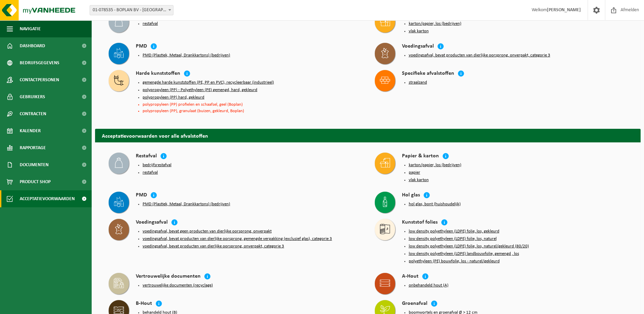 The width and height of the screenshot is (644, 314). Describe the element at coordinates (144, 304) in the screenshot. I see `h4: B-Hout` at that location.